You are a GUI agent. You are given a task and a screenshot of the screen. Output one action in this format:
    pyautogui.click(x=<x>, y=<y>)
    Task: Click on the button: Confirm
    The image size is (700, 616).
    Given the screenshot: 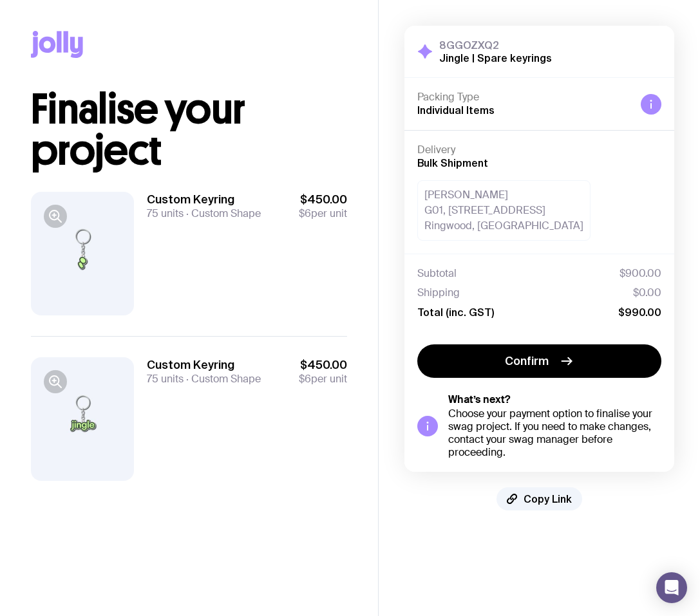 What is the action you would take?
    pyautogui.click(x=539, y=361)
    